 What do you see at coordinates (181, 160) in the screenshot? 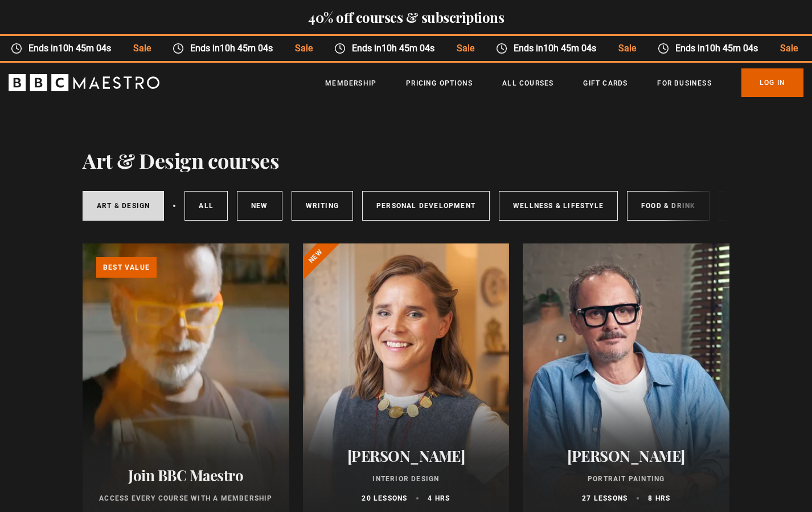
I see `h1: Art & Design courses` at bounding box center [181, 160].